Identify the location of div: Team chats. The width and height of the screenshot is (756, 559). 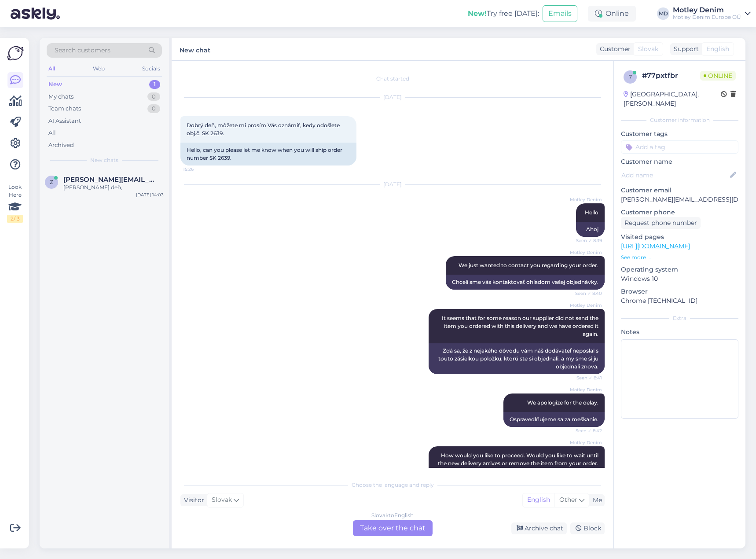
(65, 109).